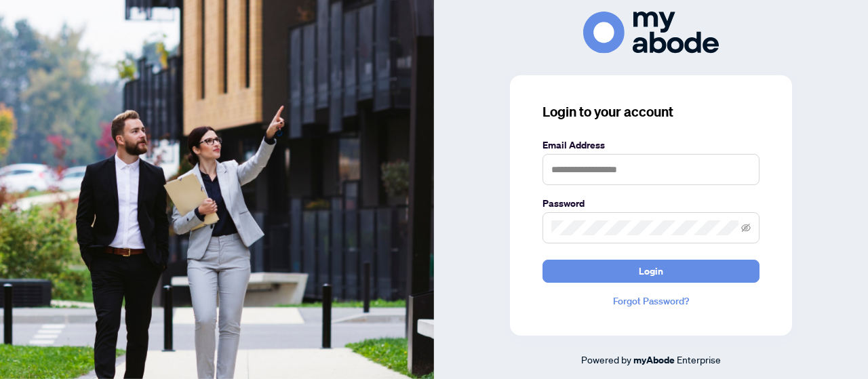  What do you see at coordinates (746, 228) in the screenshot?
I see `span: eye-invisible` at bounding box center [746, 228].